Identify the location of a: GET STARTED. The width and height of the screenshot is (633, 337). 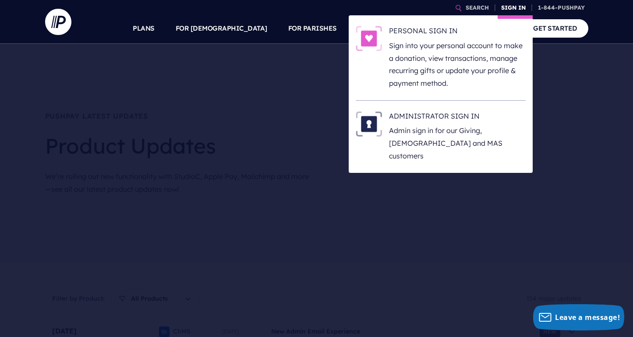
(555, 28).